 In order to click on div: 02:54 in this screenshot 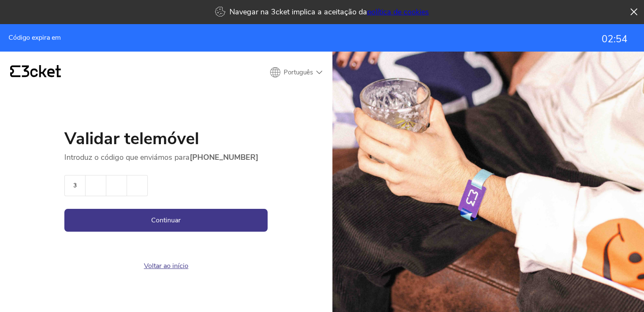, I will do `click(614, 39)`.